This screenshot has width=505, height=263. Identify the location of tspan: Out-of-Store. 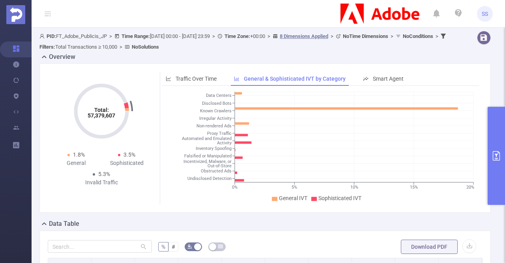
(220, 165).